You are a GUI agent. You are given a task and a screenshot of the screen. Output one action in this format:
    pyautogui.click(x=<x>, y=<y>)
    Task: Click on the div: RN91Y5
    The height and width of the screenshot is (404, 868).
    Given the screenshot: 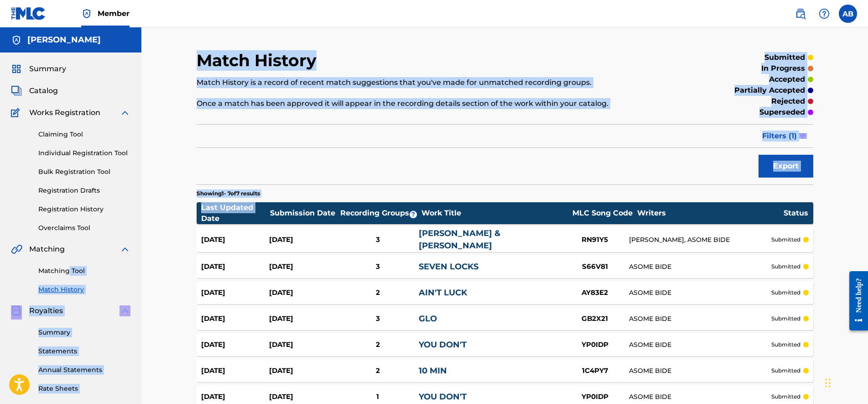 What is the action you would take?
    pyautogui.click(x=595, y=240)
    